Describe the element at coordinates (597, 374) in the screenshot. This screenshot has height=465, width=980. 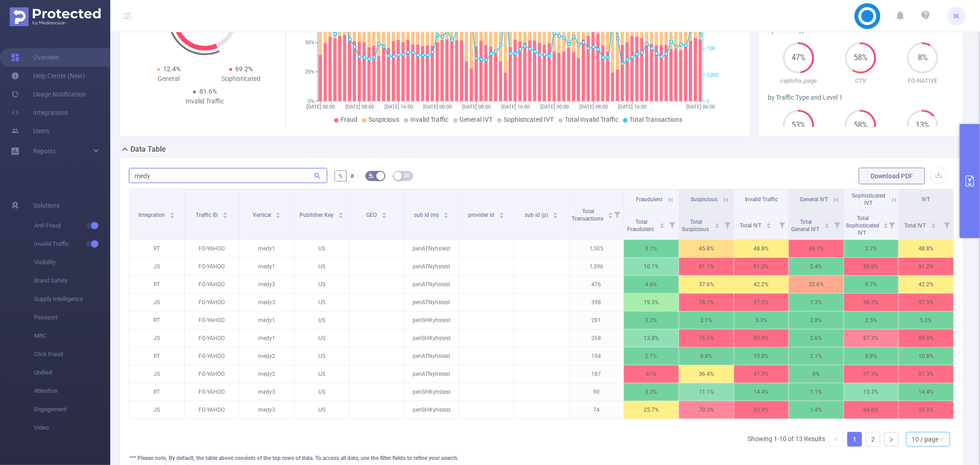
I see `p: 187` at that location.